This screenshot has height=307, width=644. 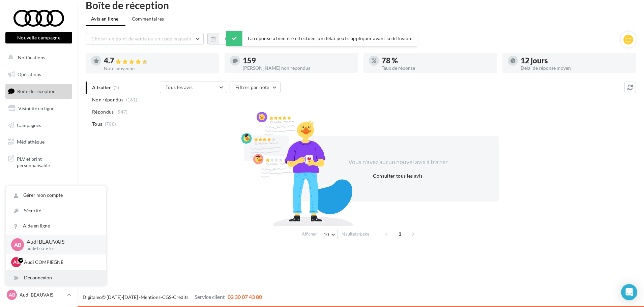 I want to click on div: 4.7, so click(x=159, y=61).